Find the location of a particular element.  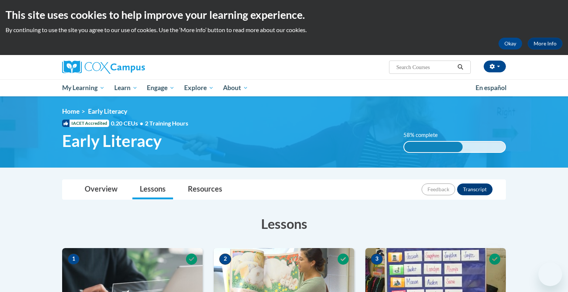

a: Overview is located at coordinates (101, 190).